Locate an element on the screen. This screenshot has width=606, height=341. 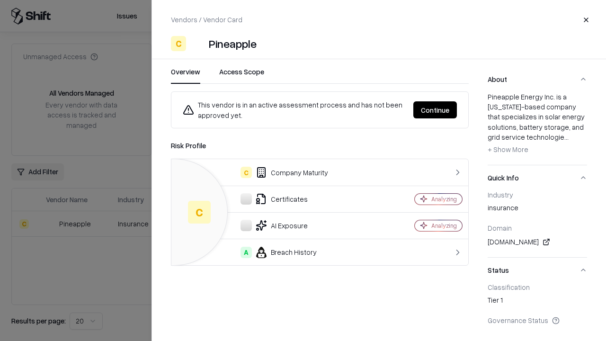
div: Quick Info is located at coordinates (537, 223).